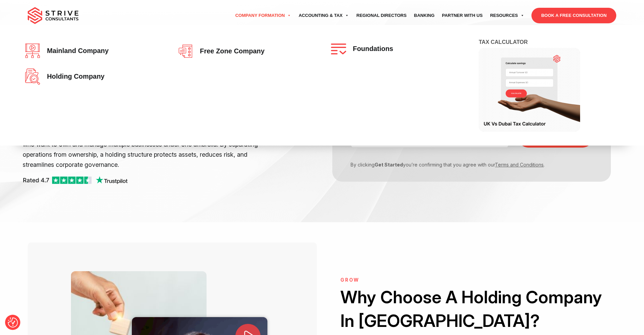  Describe the element at coordinates (462, 15) in the screenshot. I see `a: Partner with Us` at that location.